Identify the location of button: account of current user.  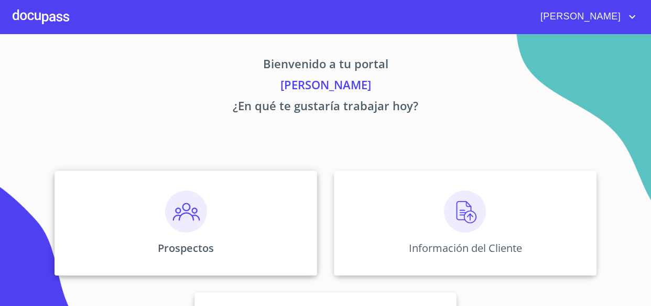
(586, 17).